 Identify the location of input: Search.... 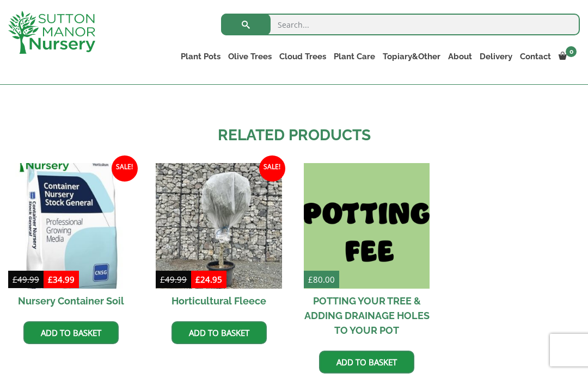
(400, 25).